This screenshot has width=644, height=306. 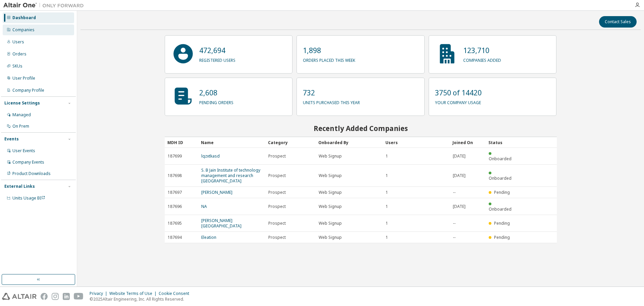 What do you see at coordinates (22, 103) in the screenshot?
I see `div: License Settings` at bounding box center [22, 103].